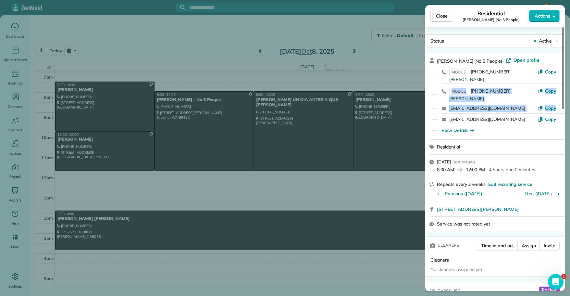 The height and width of the screenshot is (296, 570). I want to click on button: Assign, so click(529, 245).